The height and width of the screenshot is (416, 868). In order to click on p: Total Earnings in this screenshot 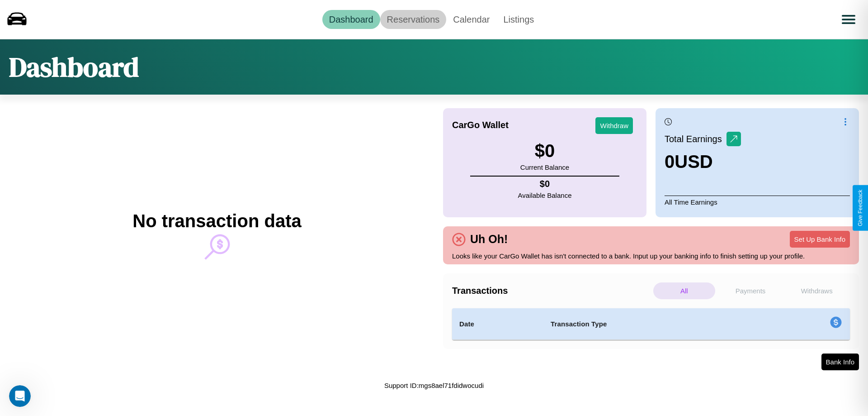, I will do `click(696, 139)`.